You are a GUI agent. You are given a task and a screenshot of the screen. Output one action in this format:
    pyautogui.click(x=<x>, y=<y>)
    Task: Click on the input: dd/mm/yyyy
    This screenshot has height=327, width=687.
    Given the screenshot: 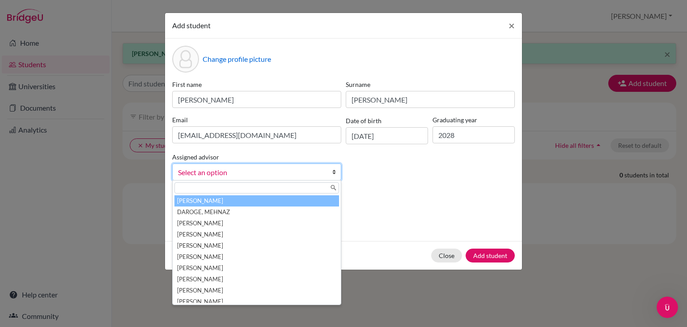 What is the action you would take?
    pyautogui.click(x=387, y=136)
    